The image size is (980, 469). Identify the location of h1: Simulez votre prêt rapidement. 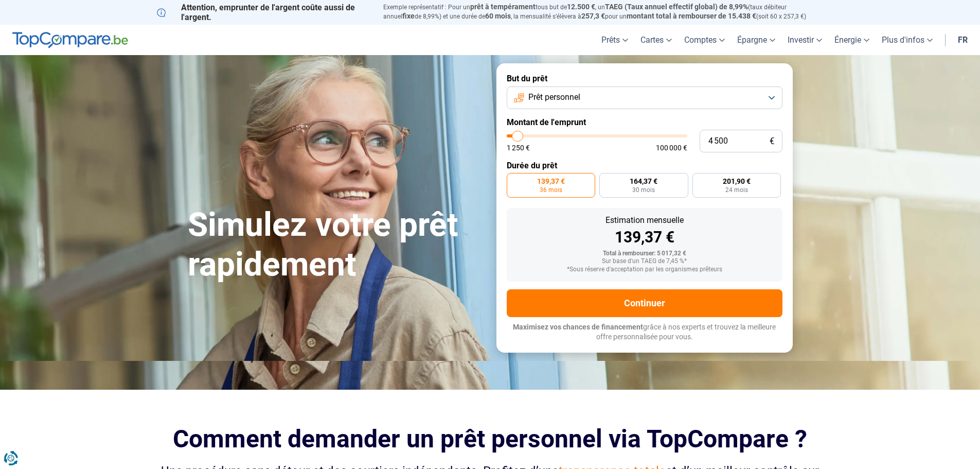
(336, 245).